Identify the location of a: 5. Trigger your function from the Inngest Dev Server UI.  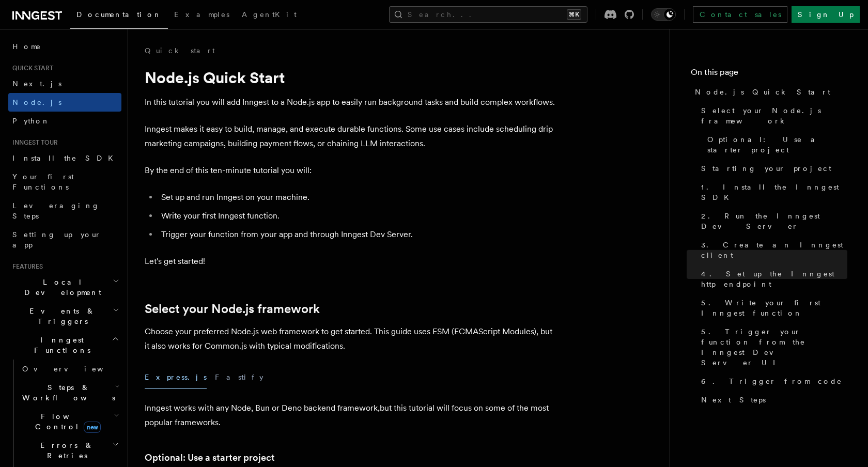
(772, 347).